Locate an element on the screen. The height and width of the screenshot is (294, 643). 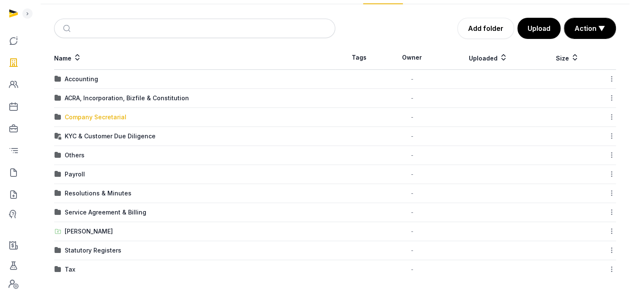
div: Company Secretarial is located at coordinates (95, 117).